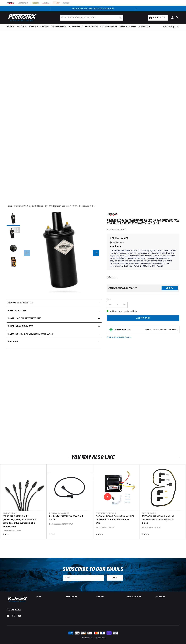 This screenshot has height=644, width=186. I want to click on button: Slide right, so click(96, 253).